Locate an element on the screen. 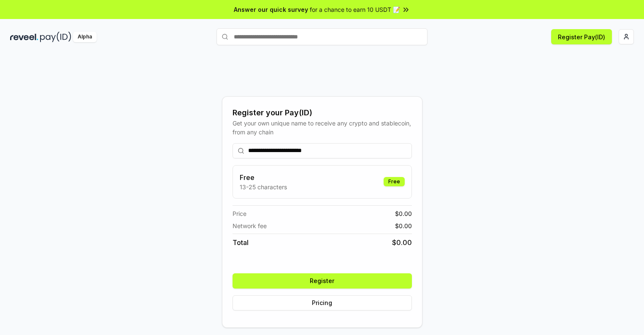  button: Register Pay(ID) is located at coordinates (582, 37).